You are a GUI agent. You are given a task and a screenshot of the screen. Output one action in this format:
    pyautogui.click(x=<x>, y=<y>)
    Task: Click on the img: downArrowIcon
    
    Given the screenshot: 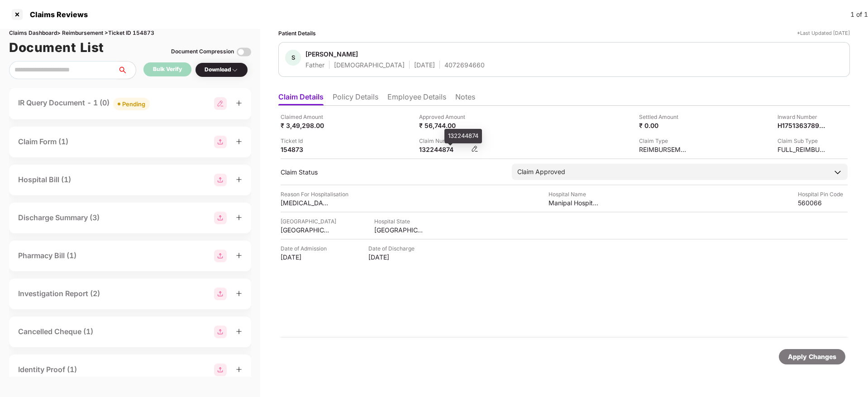 What is the action you would take?
    pyautogui.click(x=838, y=172)
    